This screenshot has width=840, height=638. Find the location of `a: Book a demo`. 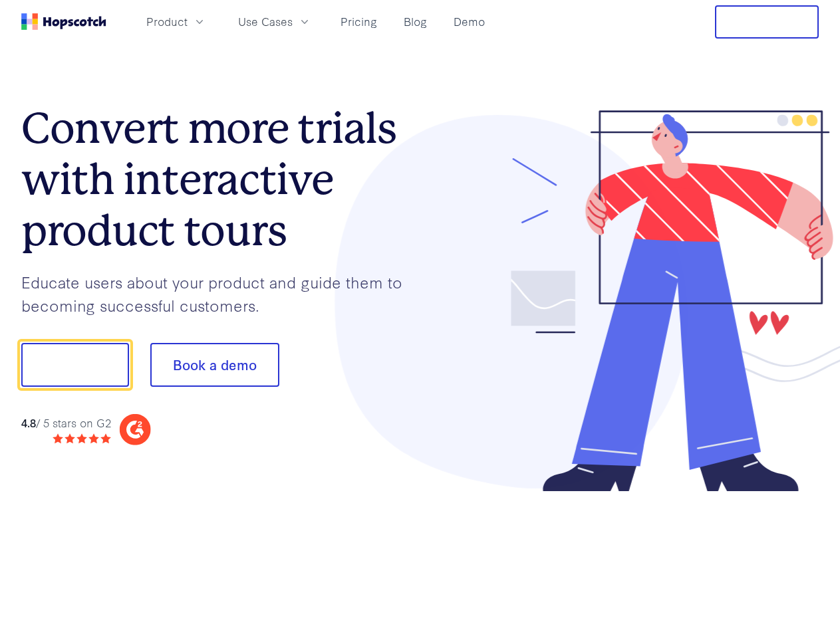

a: Book a demo is located at coordinates (214, 365).